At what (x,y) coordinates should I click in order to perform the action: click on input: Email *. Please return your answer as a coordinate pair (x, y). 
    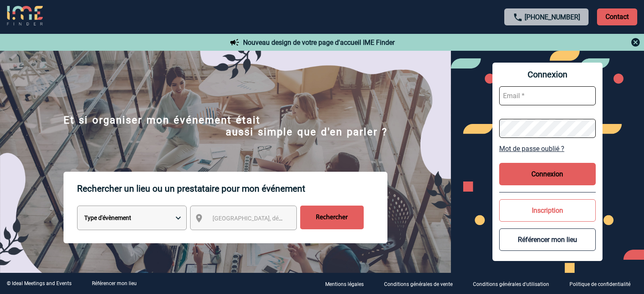
    Looking at the image, I should click on (547, 96).